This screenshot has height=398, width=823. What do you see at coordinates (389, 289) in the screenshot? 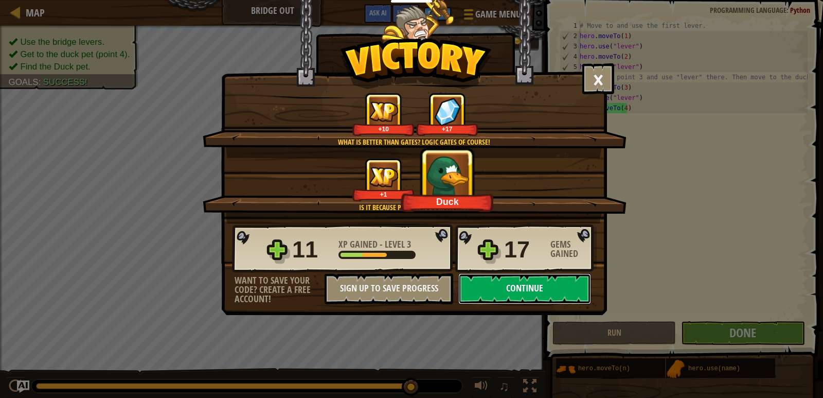
I see `button: Sign Up to Save Progress` at bounding box center [389, 289].